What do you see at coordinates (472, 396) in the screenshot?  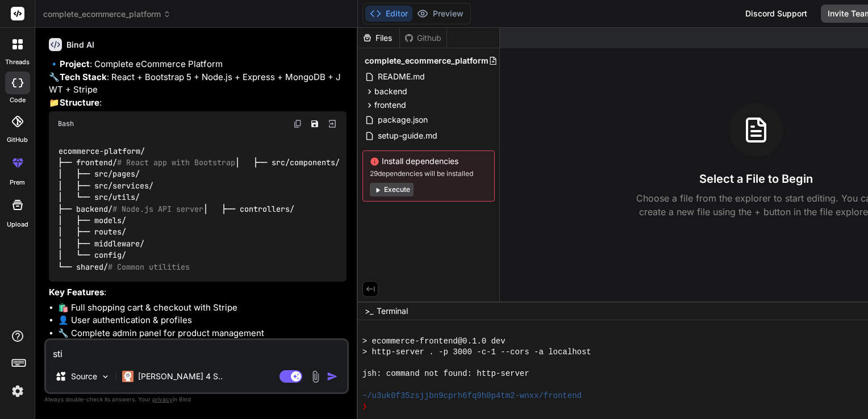 I see `span: ~/u3uk0f35zsjjbn9cprh6fq9h0p4tm2-wnxx/frontend` at bounding box center [472, 396].